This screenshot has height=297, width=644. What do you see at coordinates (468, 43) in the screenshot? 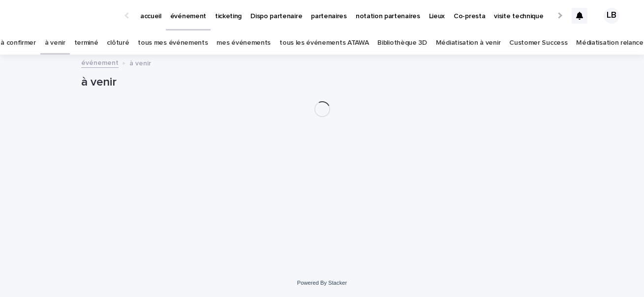
I see `a: Médiatisation à venir` at bounding box center [468, 43].